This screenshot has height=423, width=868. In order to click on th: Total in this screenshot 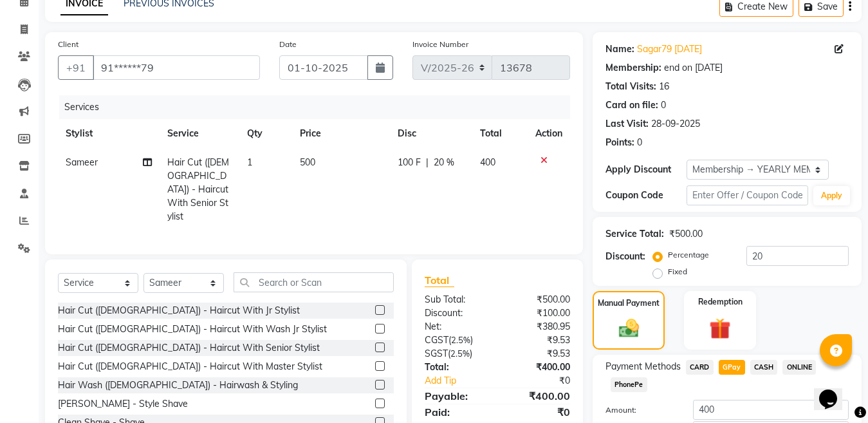, I will do `click(500, 133)`.